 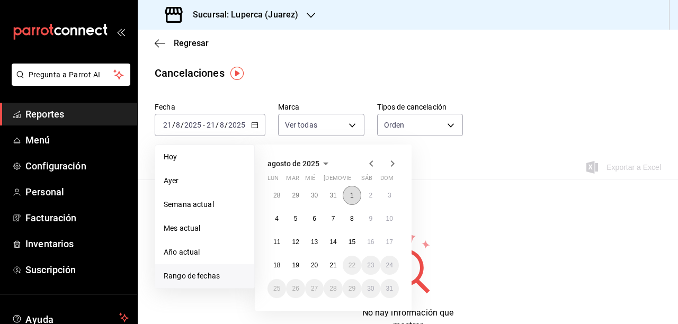 What do you see at coordinates (387, 180) in the screenshot?
I see `abbr: domingo` at bounding box center [387, 180].